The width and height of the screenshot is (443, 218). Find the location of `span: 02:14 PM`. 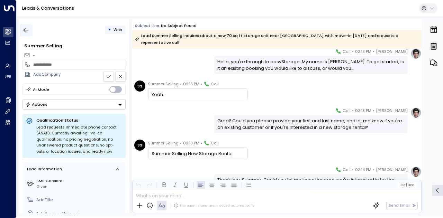

span: 02:14 PM is located at coordinates (363, 170).